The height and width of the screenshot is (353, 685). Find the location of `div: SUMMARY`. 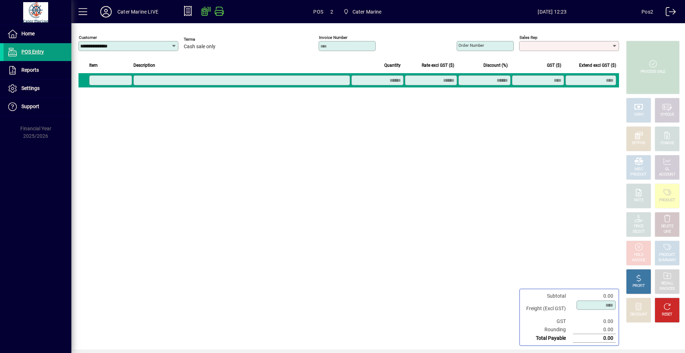

div: SUMMARY is located at coordinates (667, 260).